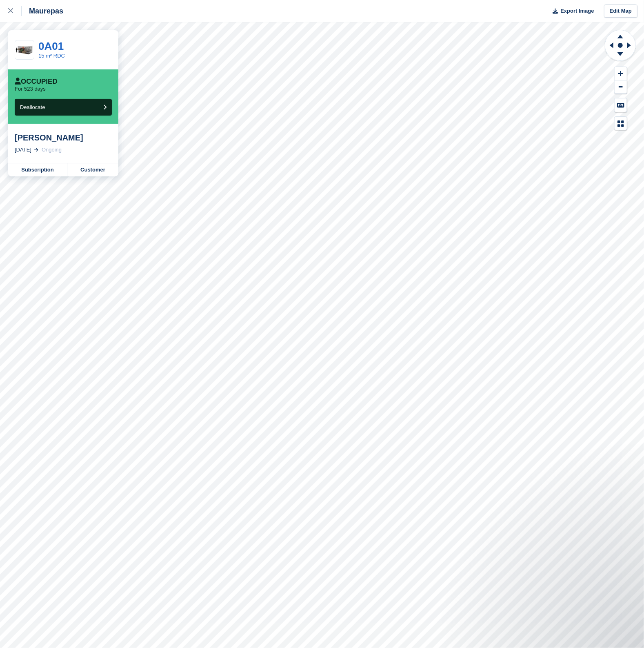 This screenshot has height=648, width=644. What do you see at coordinates (620, 105) in the screenshot?
I see `button: Keyboard Shortcuts` at bounding box center [620, 105].